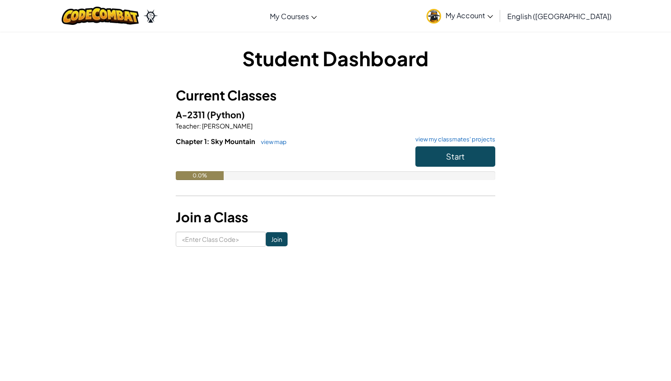  Describe the element at coordinates (456, 156) in the screenshot. I see `button: Start` at that location.